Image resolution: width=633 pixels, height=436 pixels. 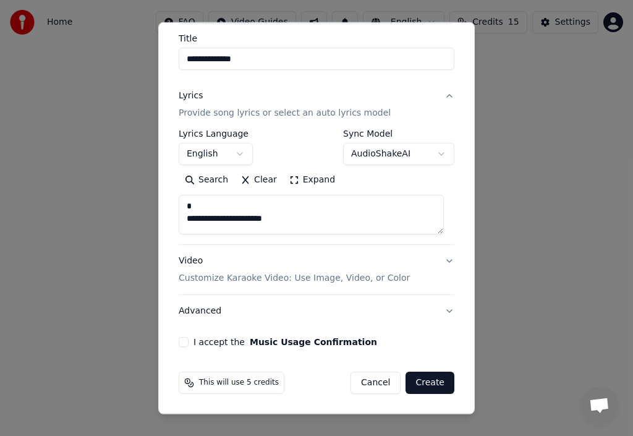 I want to click on label: Title, so click(x=316, y=38).